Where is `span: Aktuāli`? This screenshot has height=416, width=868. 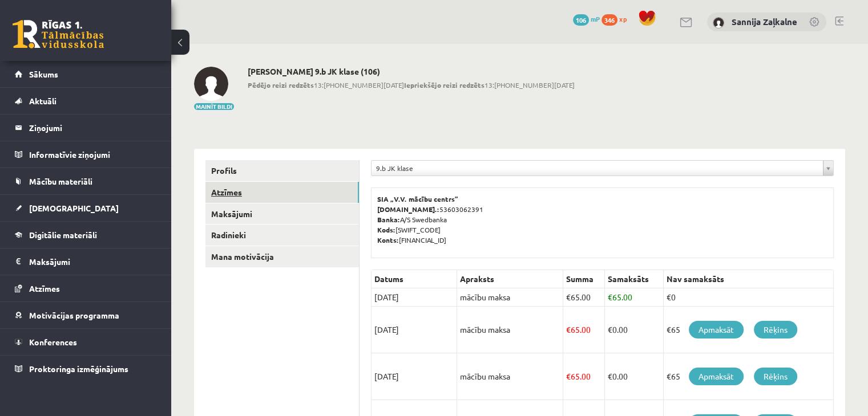
span: Aktuāli is located at coordinates (43, 101).